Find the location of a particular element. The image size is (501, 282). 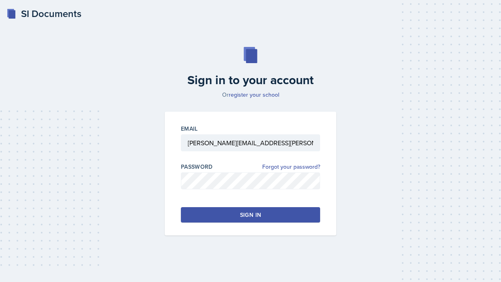

div: Sign in is located at coordinates (250, 215).